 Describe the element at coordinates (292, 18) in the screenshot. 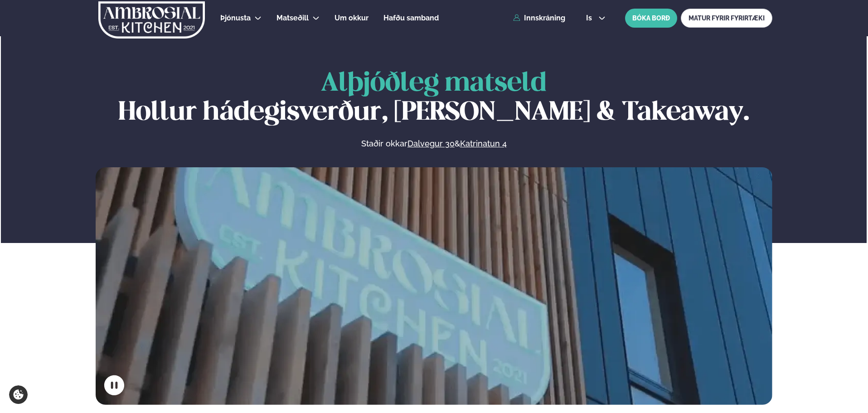

I see `span: Matseðill` at that location.